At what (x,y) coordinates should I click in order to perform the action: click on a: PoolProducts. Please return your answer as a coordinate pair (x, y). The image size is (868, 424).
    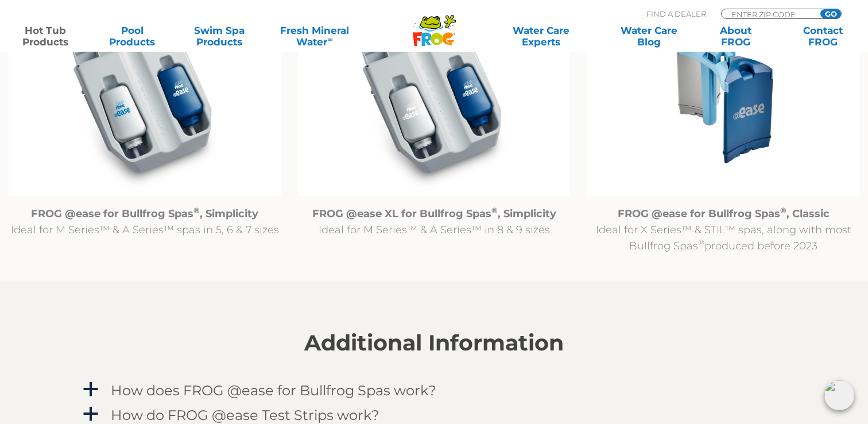
    Looking at the image, I should click on (132, 36).